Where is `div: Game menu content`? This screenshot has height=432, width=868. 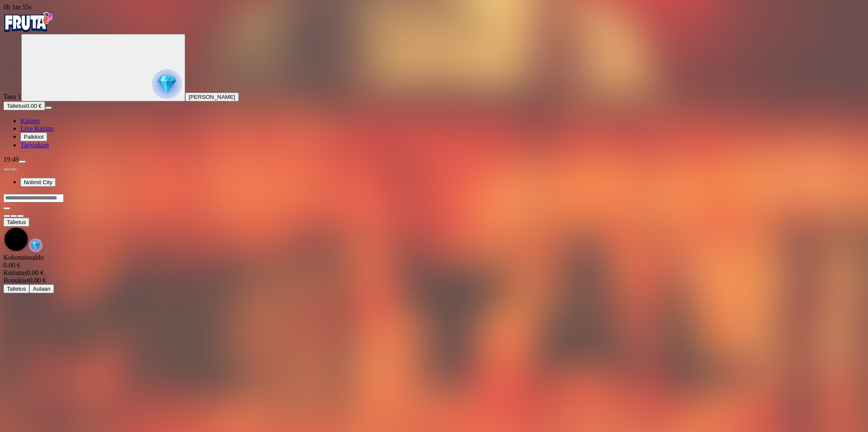 div: Game menu content is located at coordinates (434, 273).